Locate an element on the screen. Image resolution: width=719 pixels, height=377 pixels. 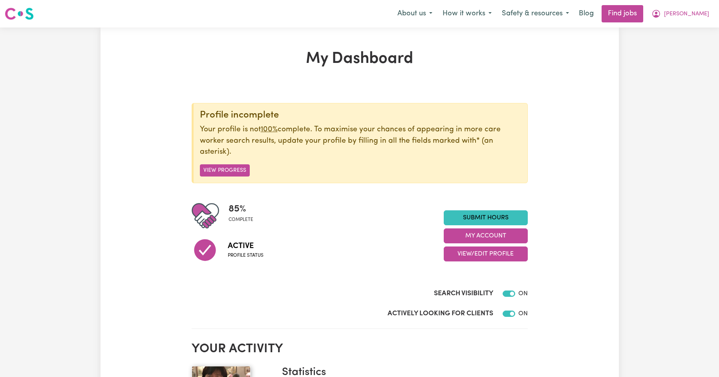
button: View/Edit Profile is located at coordinates (486, 254).